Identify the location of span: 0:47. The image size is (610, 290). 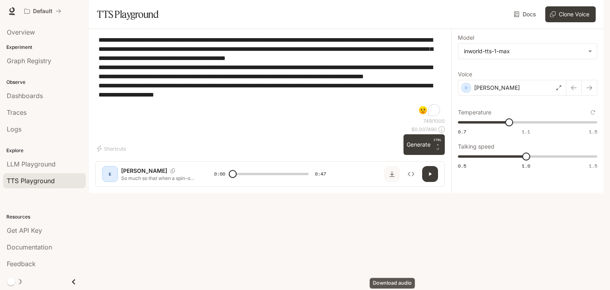
(321, 174).